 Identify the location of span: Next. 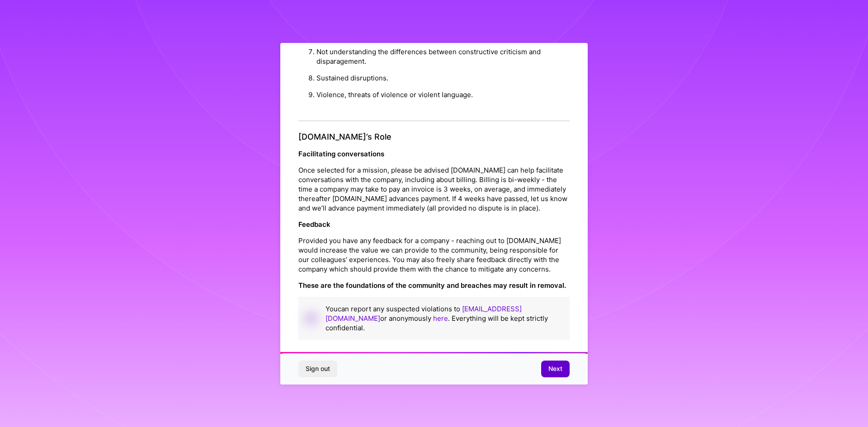
(555, 369).